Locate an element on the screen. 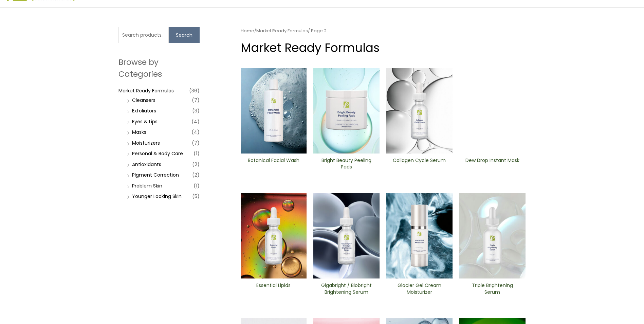 The height and width of the screenshot is (324, 644). h2: Dew Drop Instant Mask is located at coordinates (492, 164).